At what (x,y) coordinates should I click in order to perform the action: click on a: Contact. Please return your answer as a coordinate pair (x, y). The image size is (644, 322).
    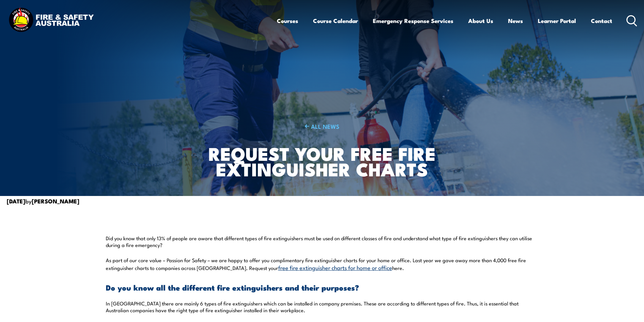
    Looking at the image, I should click on (601, 20).